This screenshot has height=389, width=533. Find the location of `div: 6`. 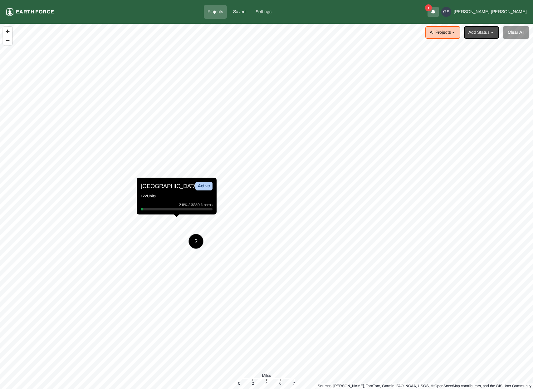

div: 6 is located at coordinates (280, 383).